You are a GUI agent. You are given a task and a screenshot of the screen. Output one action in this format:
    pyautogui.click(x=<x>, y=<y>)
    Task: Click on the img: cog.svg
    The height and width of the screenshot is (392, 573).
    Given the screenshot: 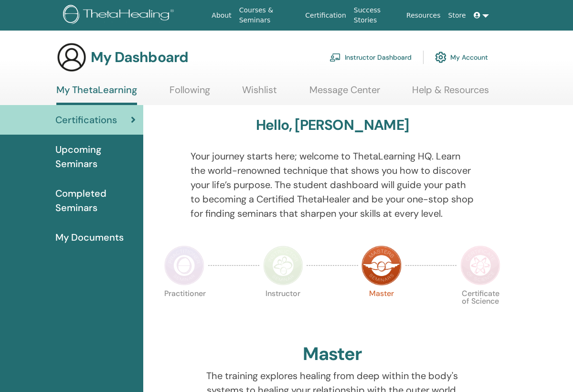 What is the action you would take?
    pyautogui.click(x=441, y=57)
    